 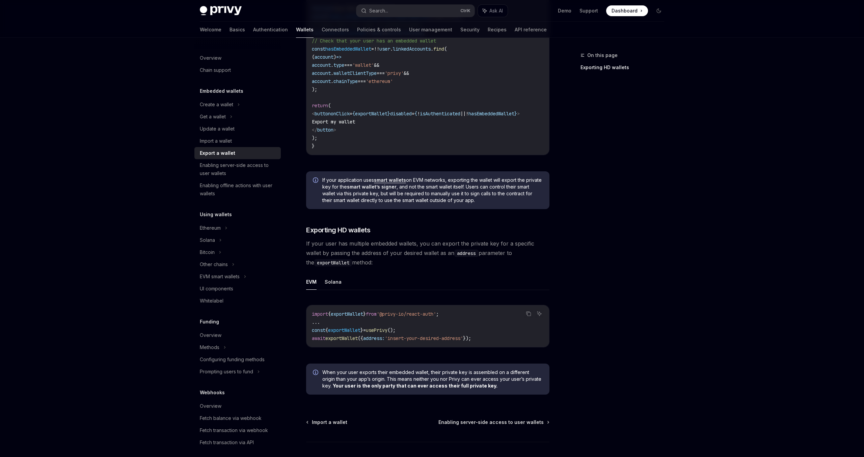 I want to click on div: Bitcoin, so click(x=207, y=252).